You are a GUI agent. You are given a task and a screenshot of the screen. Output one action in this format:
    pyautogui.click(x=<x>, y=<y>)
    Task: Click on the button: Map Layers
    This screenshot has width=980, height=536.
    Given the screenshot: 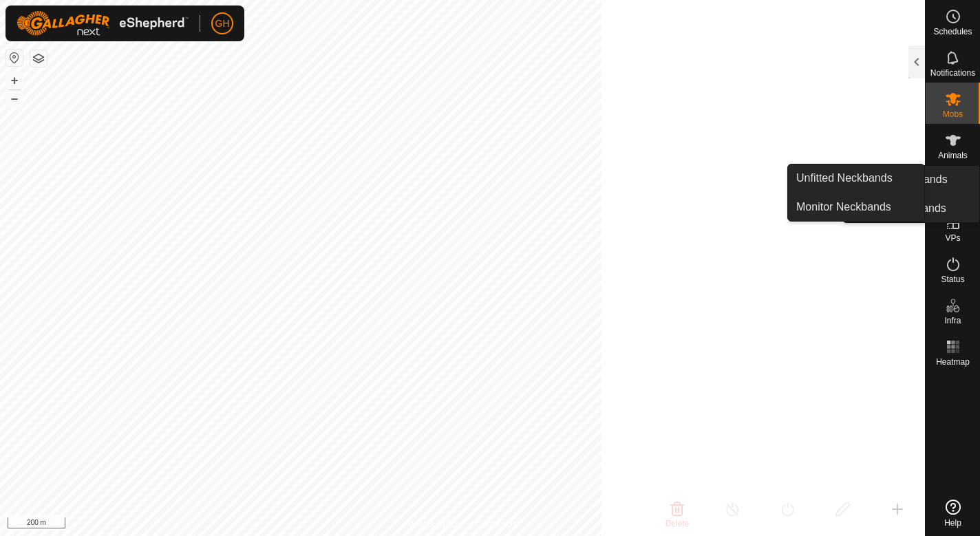 What is the action you would take?
    pyautogui.click(x=39, y=59)
    